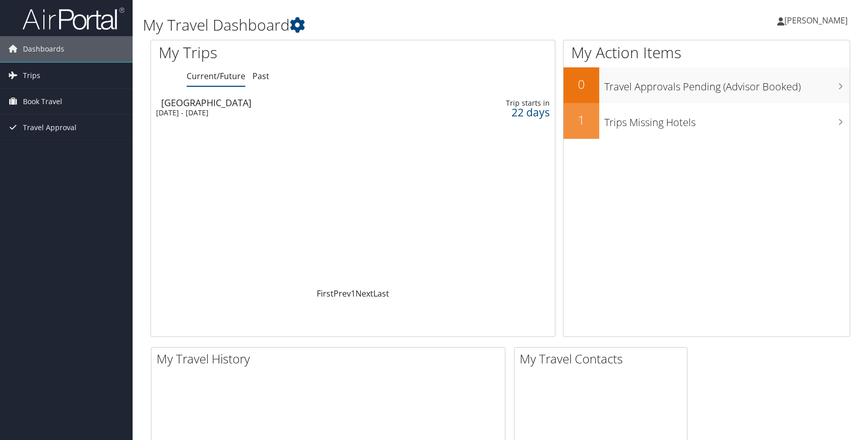 The height and width of the screenshot is (440, 868). Describe the element at coordinates (364, 294) in the screenshot. I see `a: Next` at that location.